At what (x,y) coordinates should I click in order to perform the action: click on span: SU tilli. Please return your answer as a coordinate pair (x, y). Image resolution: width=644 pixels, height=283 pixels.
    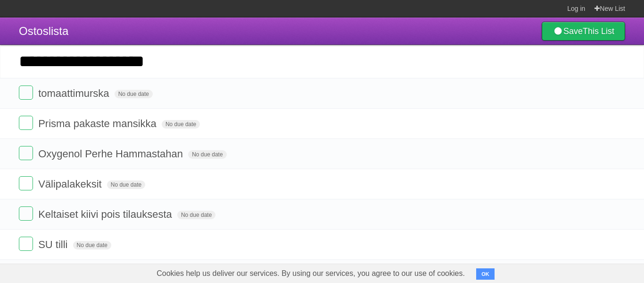
    Looking at the image, I should click on (54, 244).